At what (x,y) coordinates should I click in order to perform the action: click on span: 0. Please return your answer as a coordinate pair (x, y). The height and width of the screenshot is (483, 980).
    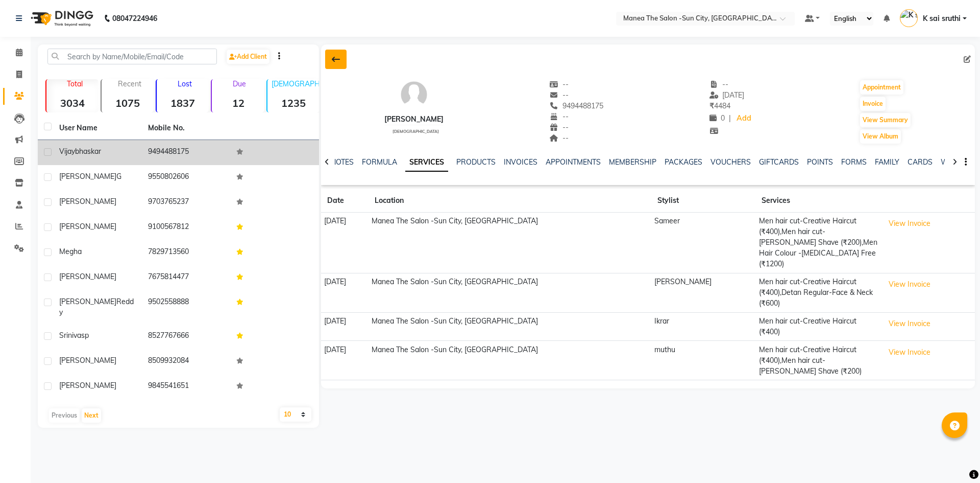
    Looking at the image, I should click on (717, 118).